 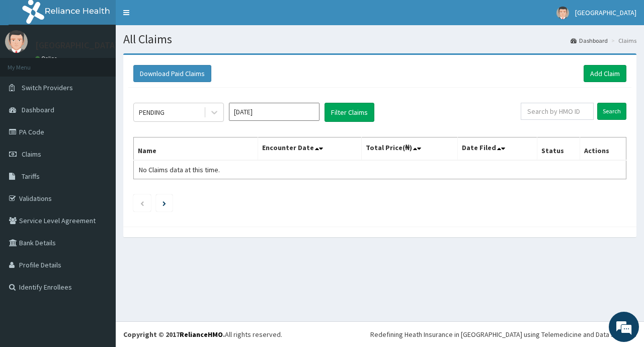 I want to click on th: Actions, so click(x=603, y=149).